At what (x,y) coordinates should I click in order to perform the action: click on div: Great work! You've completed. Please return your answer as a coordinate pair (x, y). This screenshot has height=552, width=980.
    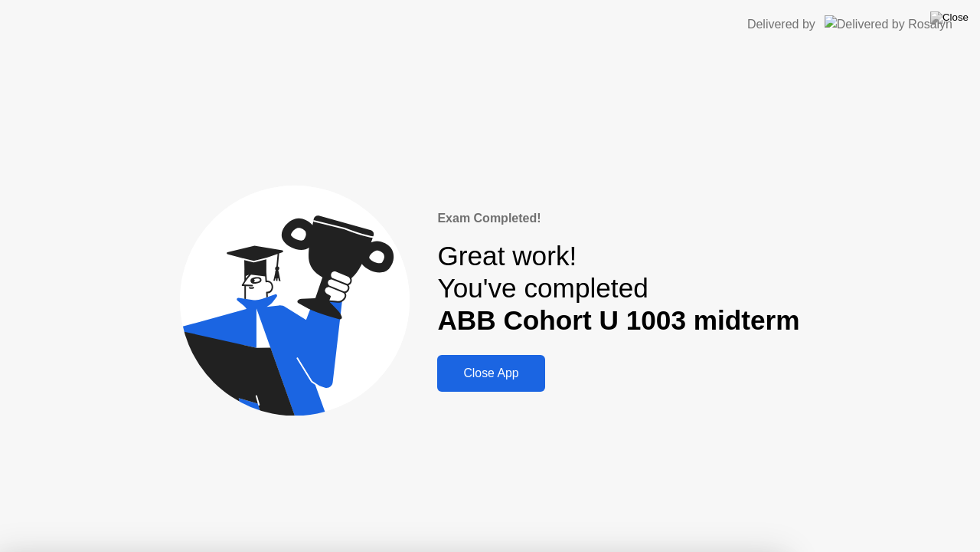
    Looking at the image, I should click on (618, 288).